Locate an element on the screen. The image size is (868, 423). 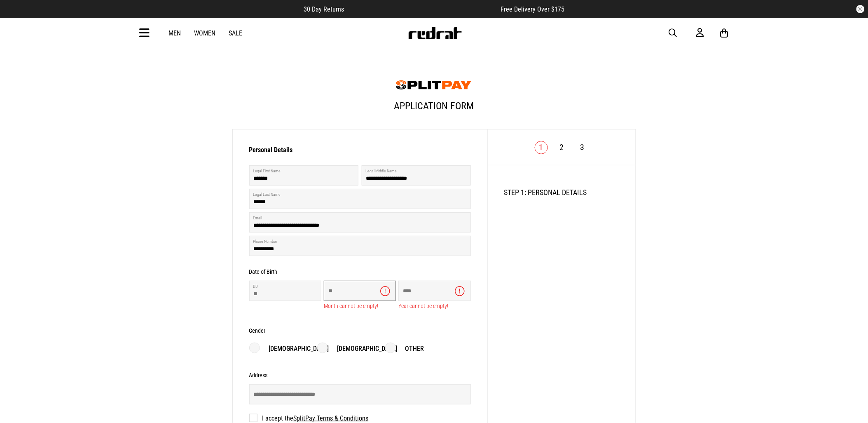
h1: Application Form is located at coordinates (434, 109).